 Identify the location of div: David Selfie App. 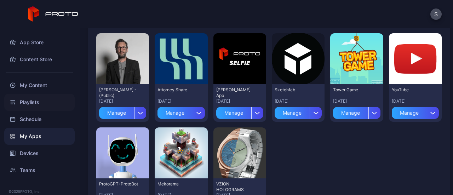
(236, 93).